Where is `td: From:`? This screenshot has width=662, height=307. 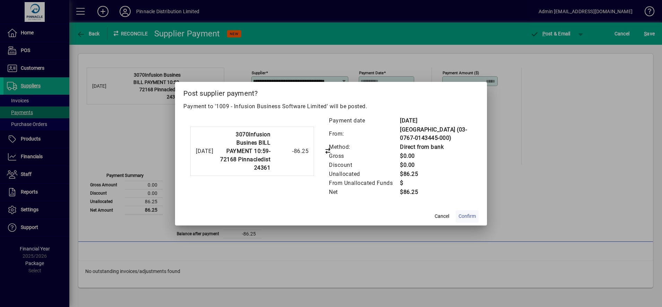
td: From: is located at coordinates (364, 134).